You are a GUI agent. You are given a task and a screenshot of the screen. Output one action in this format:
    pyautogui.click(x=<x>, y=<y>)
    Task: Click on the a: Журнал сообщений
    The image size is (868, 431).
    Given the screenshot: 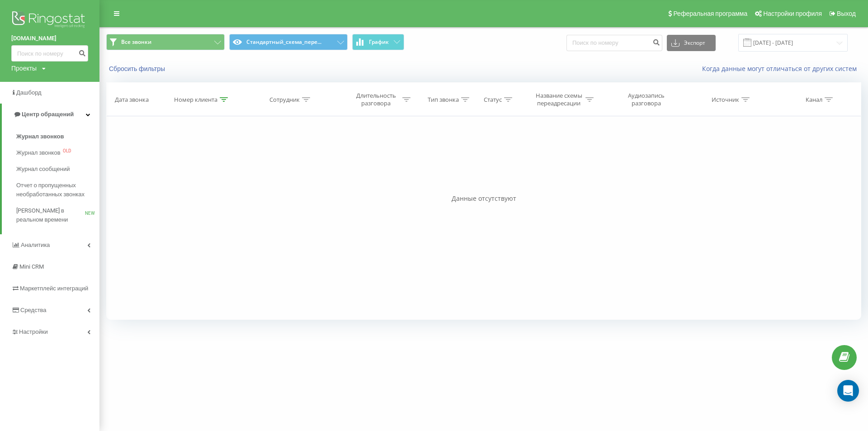 What is the action you would take?
    pyautogui.click(x=58, y=169)
    